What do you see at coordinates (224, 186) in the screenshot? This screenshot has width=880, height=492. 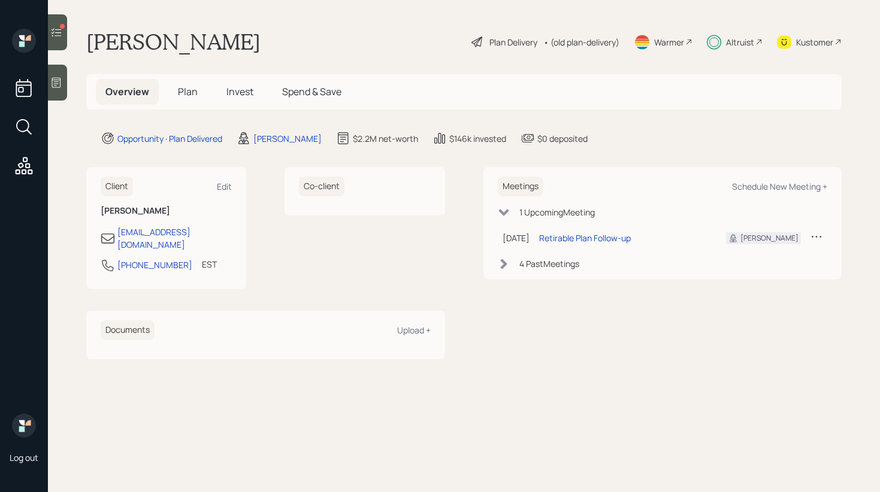 I see `div: Edit` at bounding box center [224, 186].